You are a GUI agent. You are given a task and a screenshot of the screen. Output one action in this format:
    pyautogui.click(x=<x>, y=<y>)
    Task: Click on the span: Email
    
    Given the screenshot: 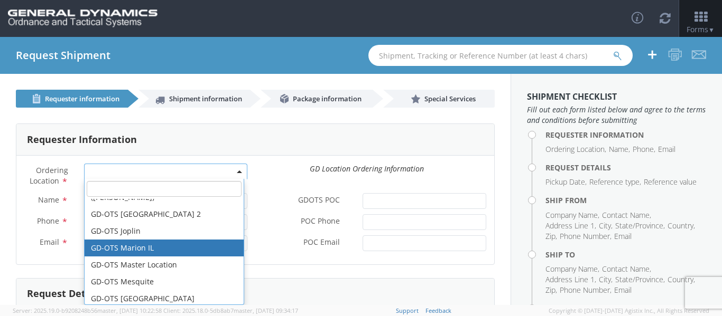 What is the action you would take?
    pyautogui.click(x=49, y=242)
    